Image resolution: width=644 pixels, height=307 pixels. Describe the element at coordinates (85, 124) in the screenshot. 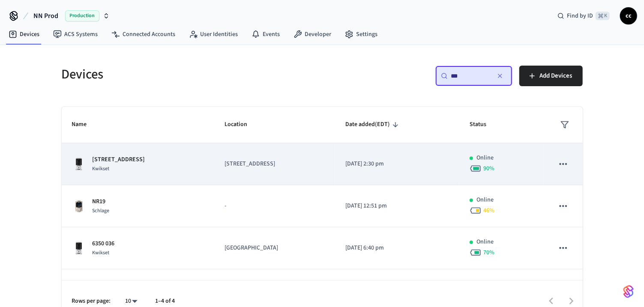

I see `span: Name` at that location.